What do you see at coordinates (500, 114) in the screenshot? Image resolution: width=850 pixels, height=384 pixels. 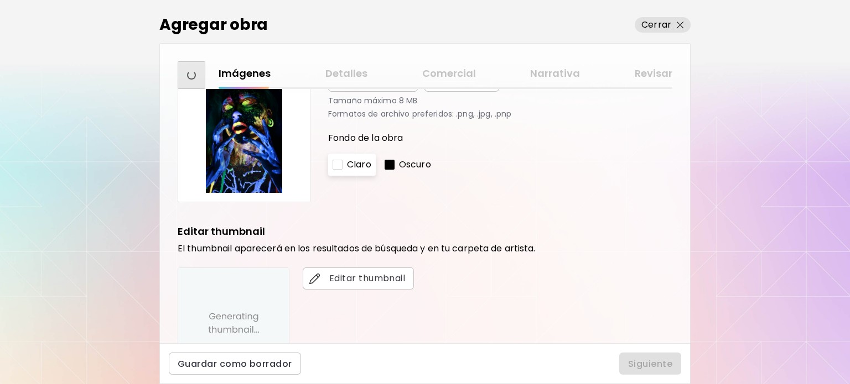 I see `p: Formatos de archivo preferidos: .png, .jpg, .pnp` at bounding box center [500, 114].